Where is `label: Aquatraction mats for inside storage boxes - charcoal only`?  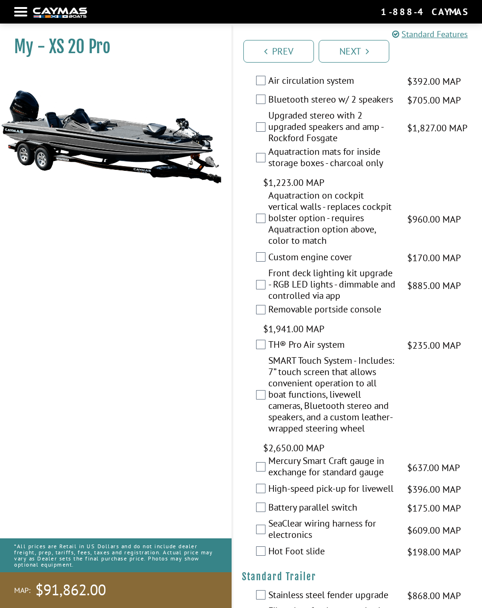
label: Aquatraction mats for inside storage boxes - charcoal only is located at coordinates (332, 158).